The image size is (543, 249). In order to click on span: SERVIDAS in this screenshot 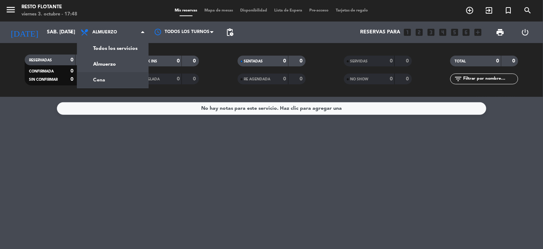, I will do `click(359, 61)`.